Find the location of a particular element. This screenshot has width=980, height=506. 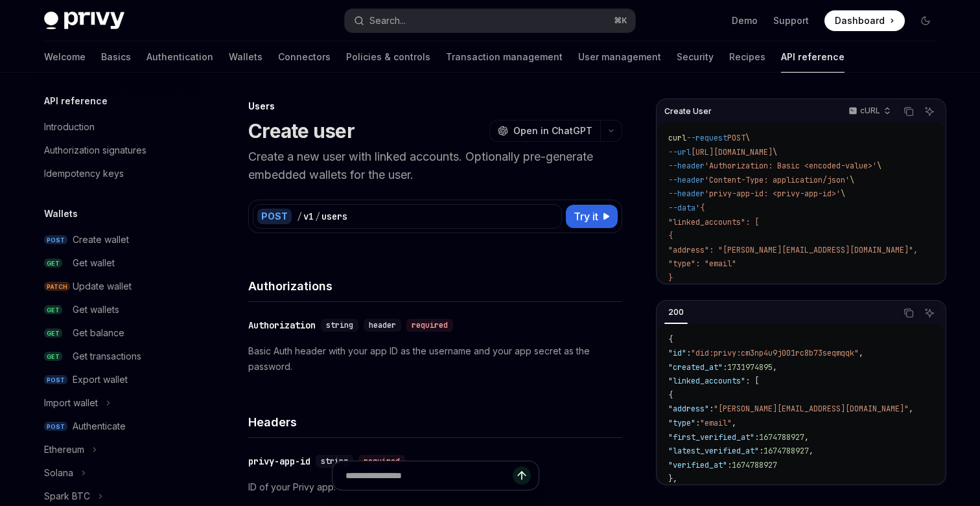

a: Security is located at coordinates (695, 57).